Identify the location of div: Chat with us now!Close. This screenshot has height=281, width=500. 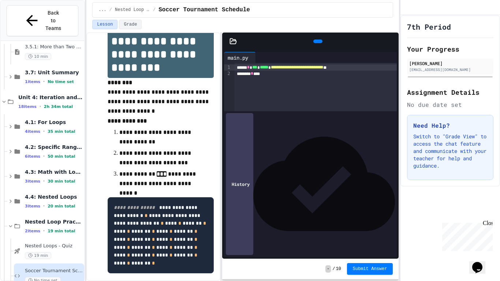
(27, 25).